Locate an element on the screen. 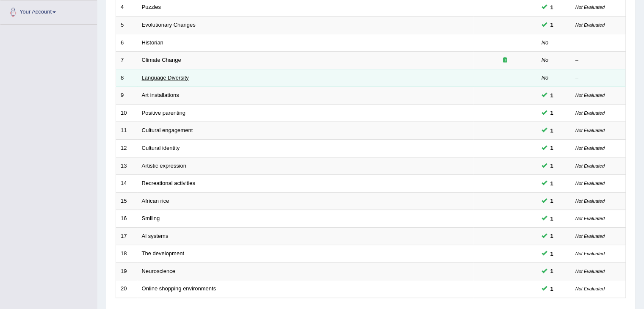  td: 8 is located at coordinates (126, 78).